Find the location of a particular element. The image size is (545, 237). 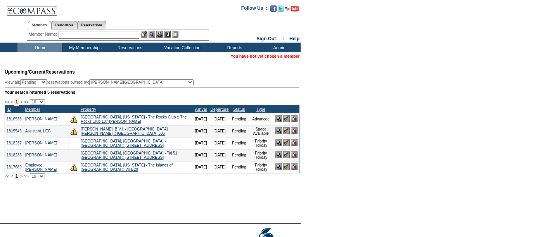

td: Reports is located at coordinates (234, 47).